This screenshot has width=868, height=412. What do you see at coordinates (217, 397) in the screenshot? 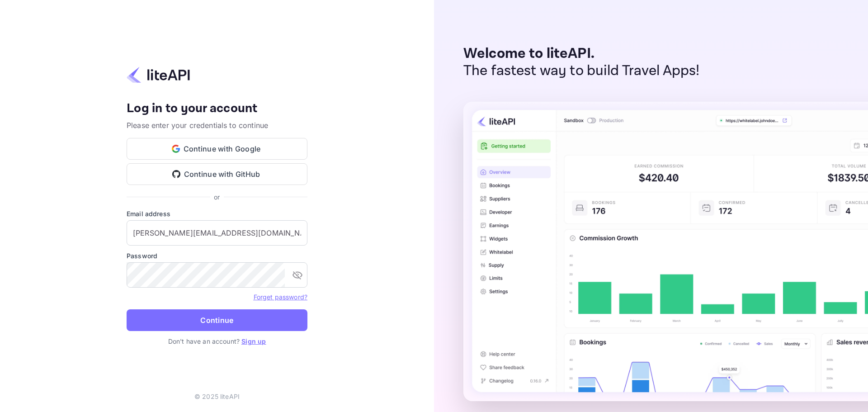
I see `p: © 2025 liteAPI` at bounding box center [217, 397].